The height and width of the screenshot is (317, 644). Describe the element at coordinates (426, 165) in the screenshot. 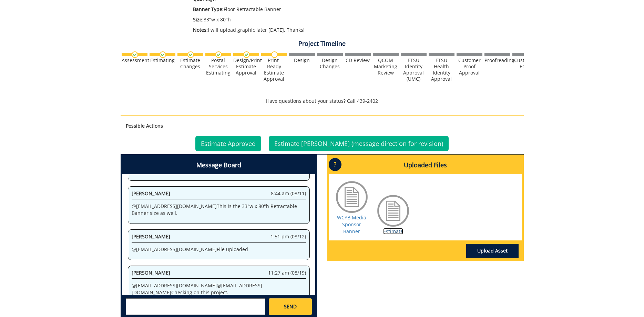

I see `h4: Uploaded Files` at that location.